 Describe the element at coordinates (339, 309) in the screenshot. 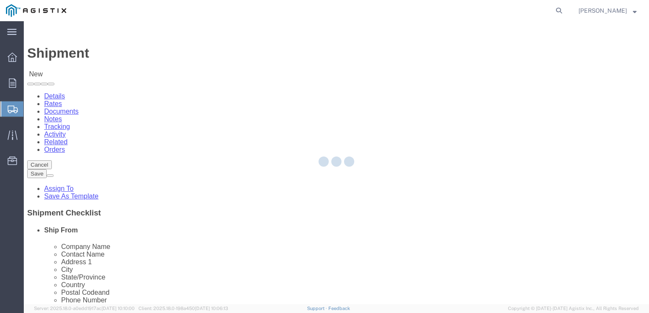

I see `a: Feedback` at that location.